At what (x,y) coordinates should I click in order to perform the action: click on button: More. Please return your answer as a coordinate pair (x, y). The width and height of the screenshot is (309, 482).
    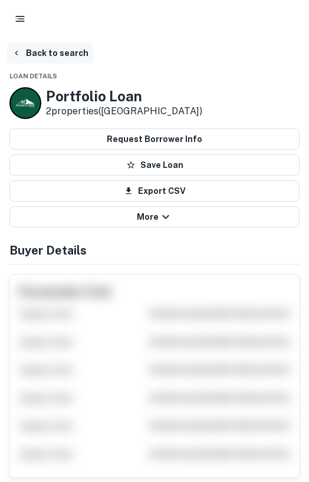
    Looking at the image, I should click on (154, 217).